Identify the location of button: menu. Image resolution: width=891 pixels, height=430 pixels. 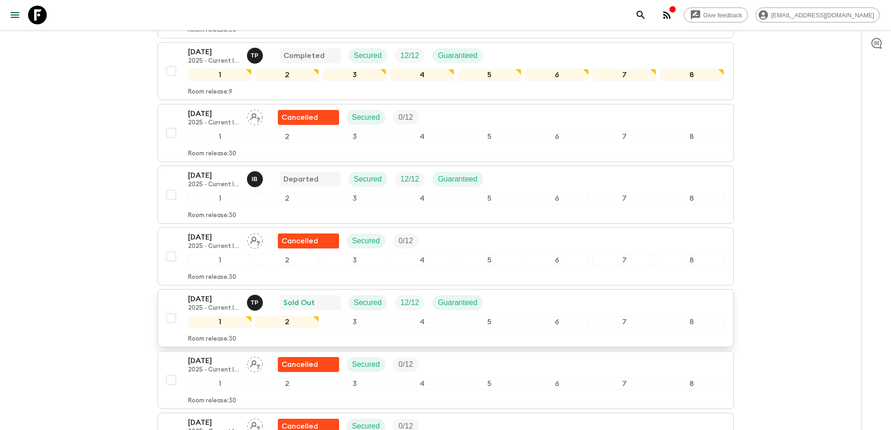
(15, 15).